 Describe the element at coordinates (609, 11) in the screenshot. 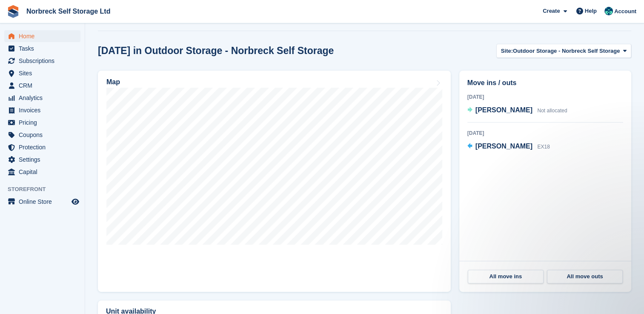

I see `img: Sally King` at that location.